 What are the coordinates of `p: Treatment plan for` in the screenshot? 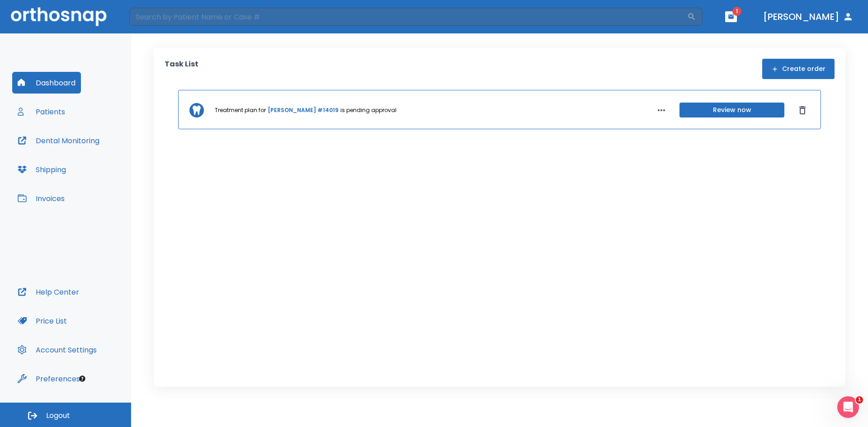 It's located at (240, 110).